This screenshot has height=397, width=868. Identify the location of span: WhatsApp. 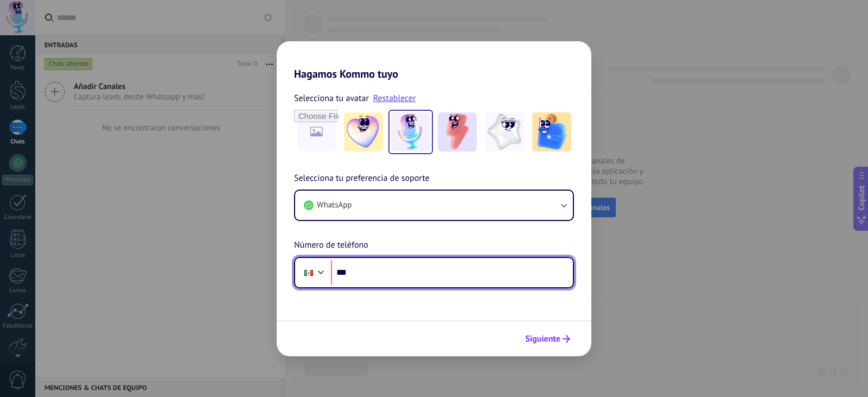
(334, 206).